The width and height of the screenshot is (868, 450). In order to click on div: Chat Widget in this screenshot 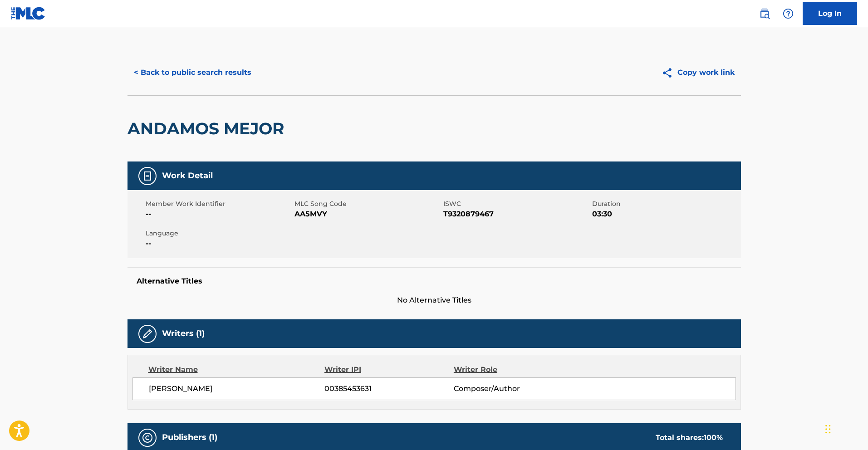, I will do `click(845, 429)`.